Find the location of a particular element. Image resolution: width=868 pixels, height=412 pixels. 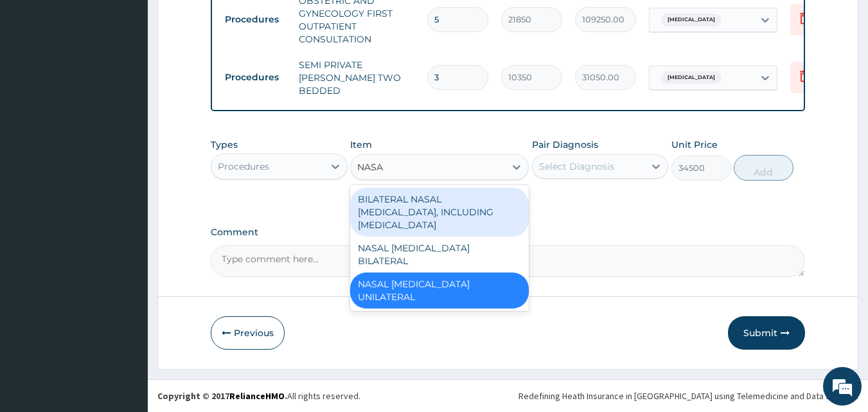

button: Add is located at coordinates (763, 168).